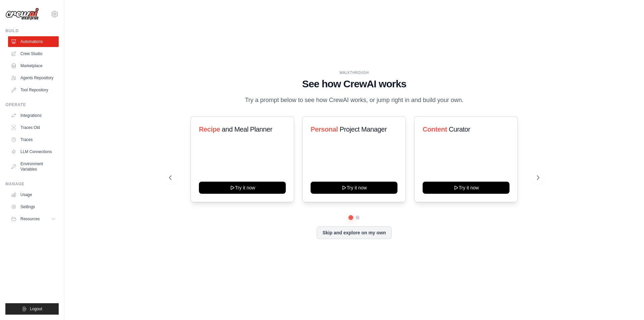 Image resolution: width=644 pixels, height=320 pixels. Describe the element at coordinates (36, 309) in the screenshot. I see `span: Logout` at that location.